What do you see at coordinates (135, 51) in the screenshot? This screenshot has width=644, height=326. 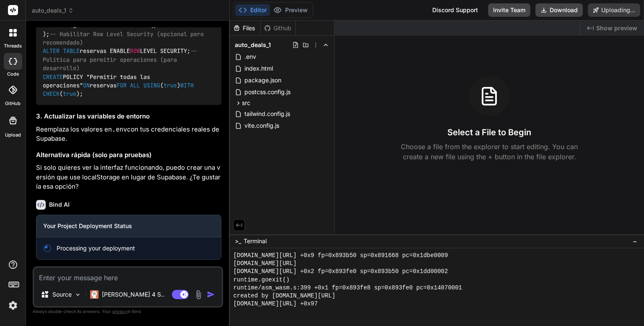 I see `span: ROW` at bounding box center [135, 51].